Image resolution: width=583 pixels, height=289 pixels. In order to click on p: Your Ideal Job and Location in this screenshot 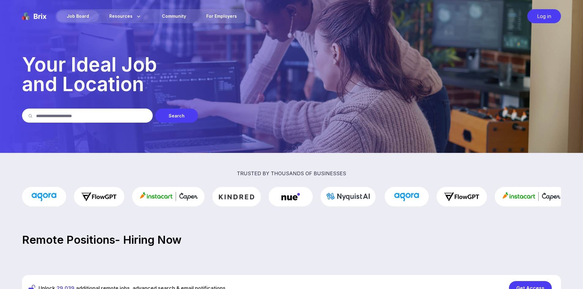, I will do `click(291, 74)`.